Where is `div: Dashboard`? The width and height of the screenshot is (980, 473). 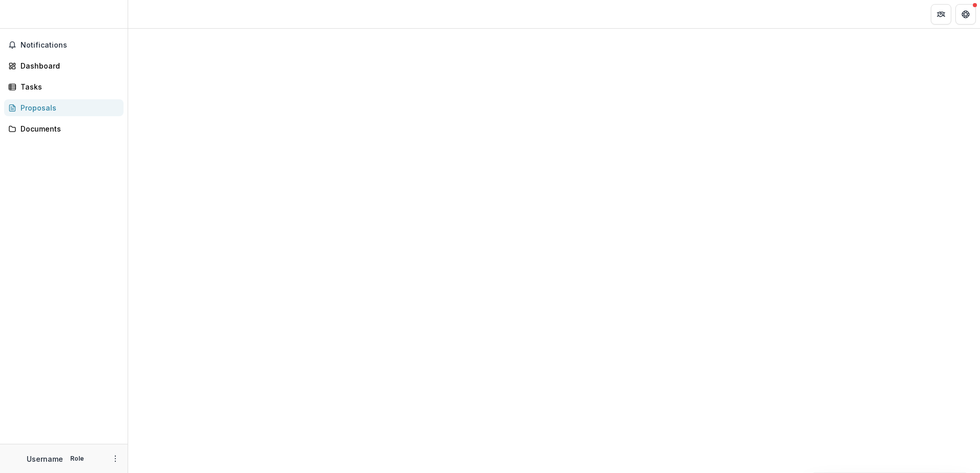
div: Dashboard is located at coordinates (67, 65).